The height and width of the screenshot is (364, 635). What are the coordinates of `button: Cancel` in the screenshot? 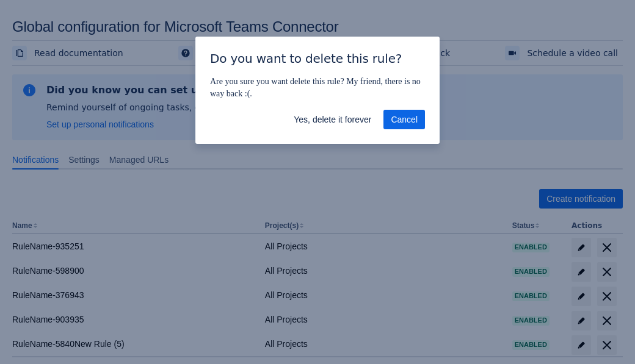 It's located at (404, 119).